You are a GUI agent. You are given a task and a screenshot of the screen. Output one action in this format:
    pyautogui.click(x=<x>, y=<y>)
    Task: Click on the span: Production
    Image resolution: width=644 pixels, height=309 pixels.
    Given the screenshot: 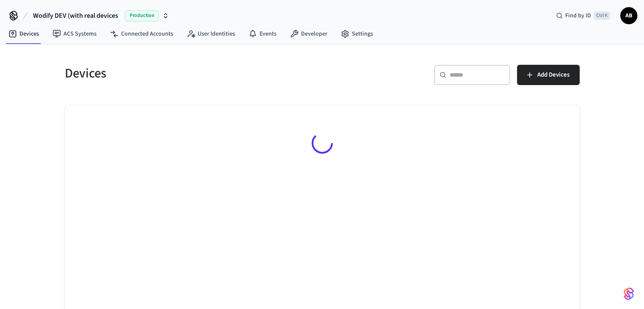 What is the action you would take?
    pyautogui.click(x=142, y=16)
    